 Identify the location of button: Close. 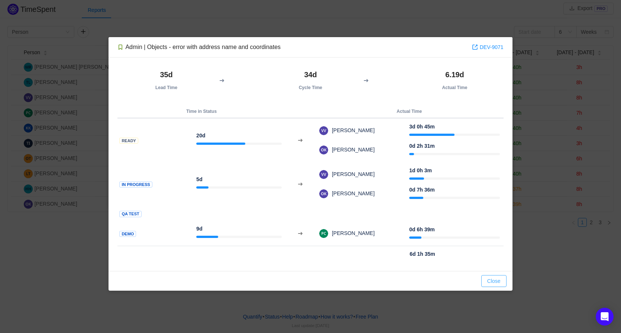
(494, 281).